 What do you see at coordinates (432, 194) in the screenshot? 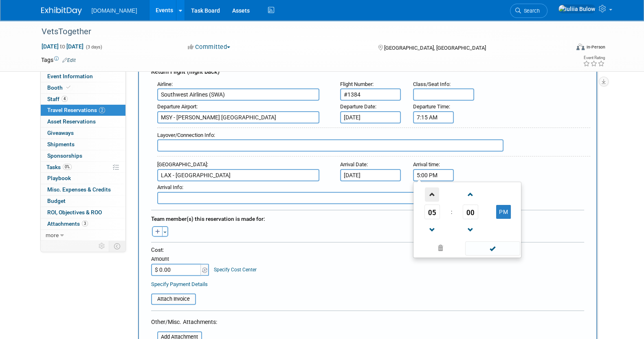
I see `a: Increment Hour` at bounding box center [432, 194].